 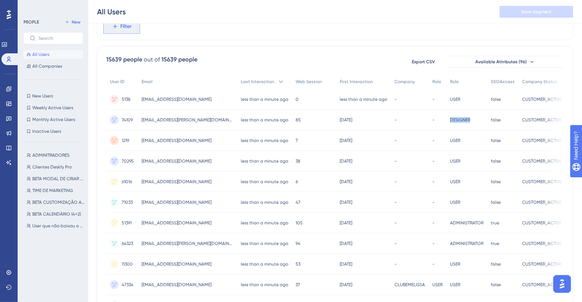 I want to click on span: All Users, so click(x=41, y=54).